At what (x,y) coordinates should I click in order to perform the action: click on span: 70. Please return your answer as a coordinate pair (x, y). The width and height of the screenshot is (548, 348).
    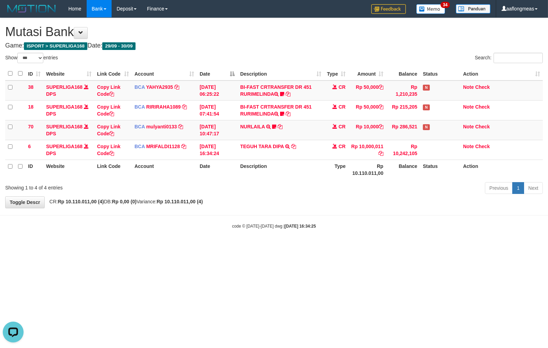
    Looking at the image, I should click on (31, 127).